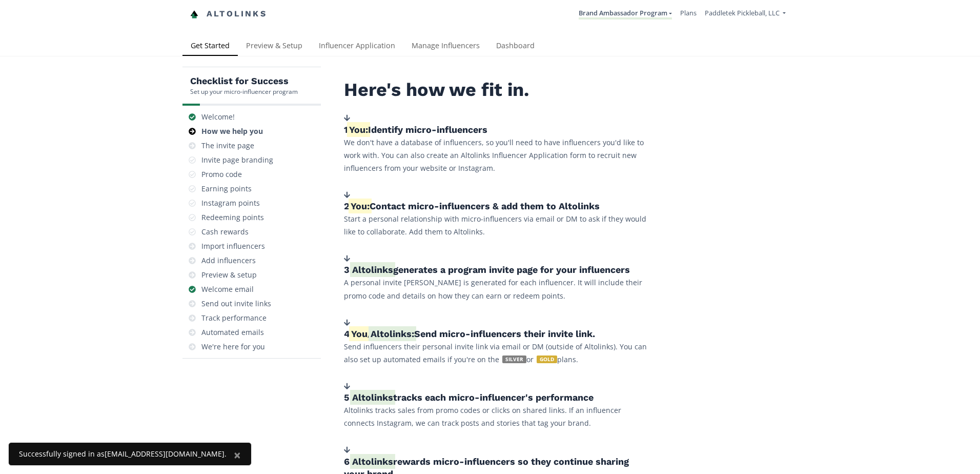 The height and width of the screenshot is (474, 980). What do you see at coordinates (745, 14) in the screenshot?
I see `a: Paddletek Pickleball, LLC` at bounding box center [745, 14].